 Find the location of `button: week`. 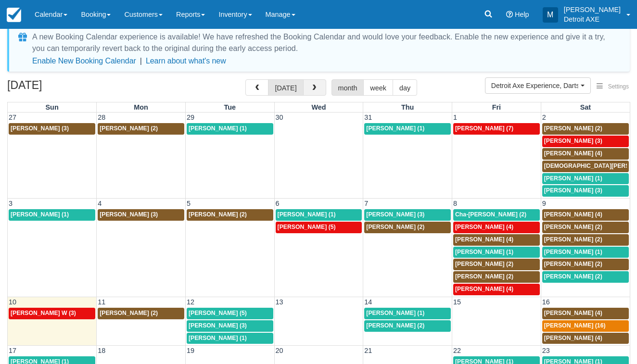

button: week is located at coordinates (378, 88).